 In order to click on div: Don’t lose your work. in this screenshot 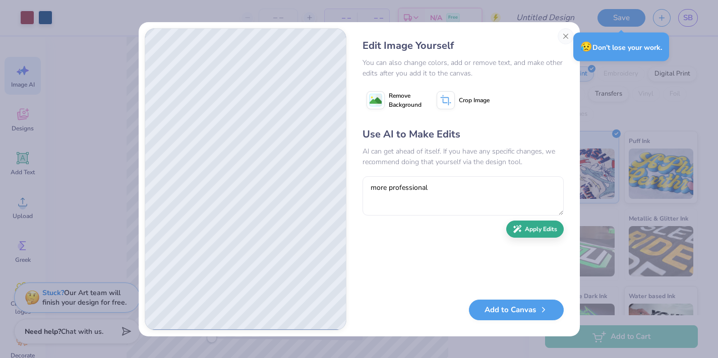, I will do `click(621, 47)`.